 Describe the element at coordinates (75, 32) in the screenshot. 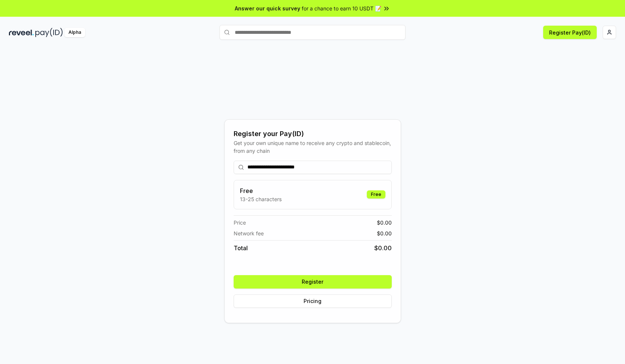

I see `div: Alpha` at that location.